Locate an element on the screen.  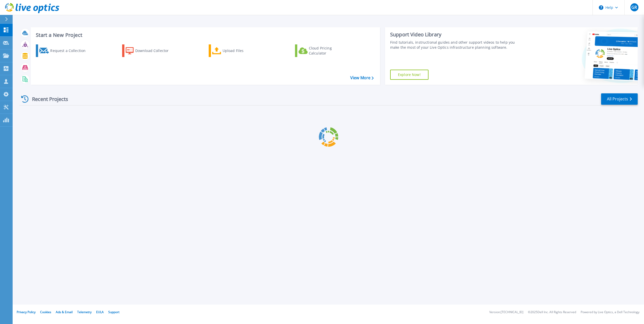
div: Find tutorials, instructional guides and other support videos to help you make the most of your L... is located at coordinates (455, 45).